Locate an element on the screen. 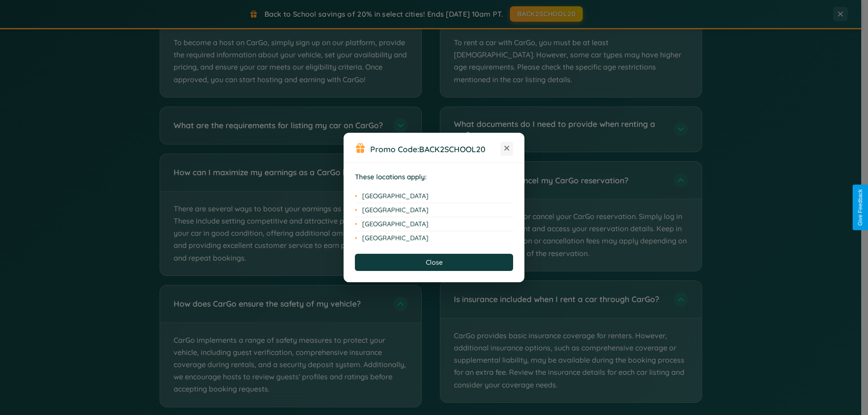 The height and width of the screenshot is (415, 868). div: Give Feedback is located at coordinates (860, 208).